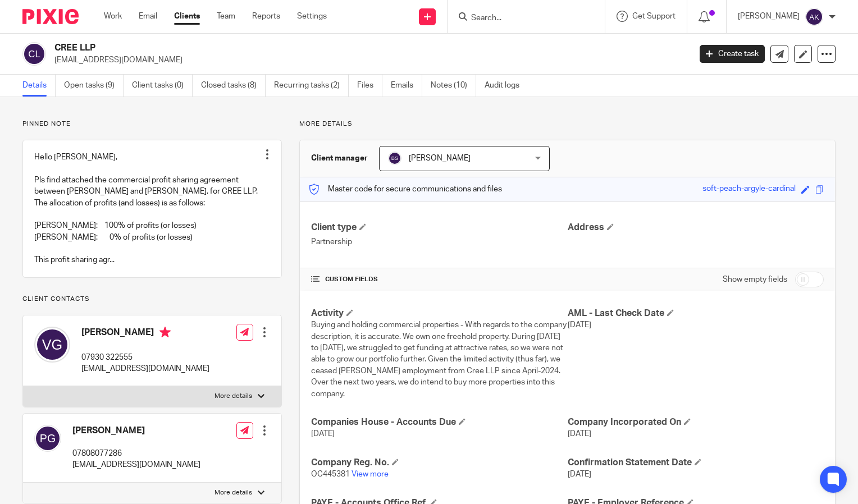  Describe the element at coordinates (312, 16) in the screenshot. I see `a: Settings` at that location.